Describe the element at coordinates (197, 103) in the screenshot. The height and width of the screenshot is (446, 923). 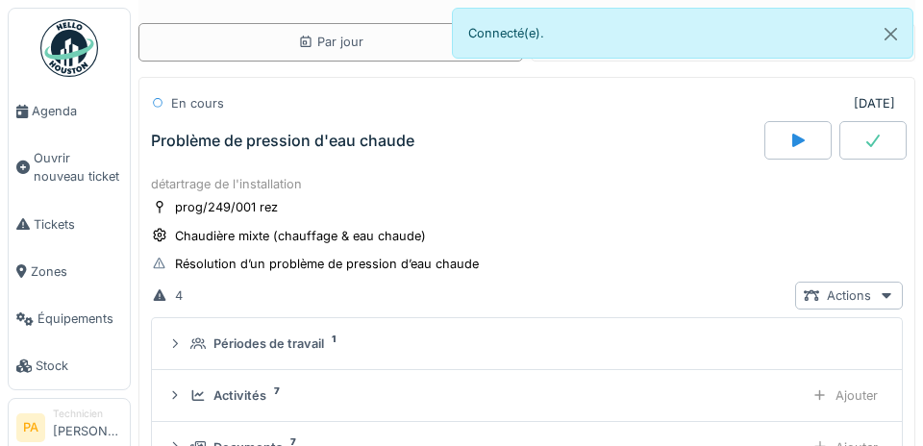
I see `div: En cours` at that location.